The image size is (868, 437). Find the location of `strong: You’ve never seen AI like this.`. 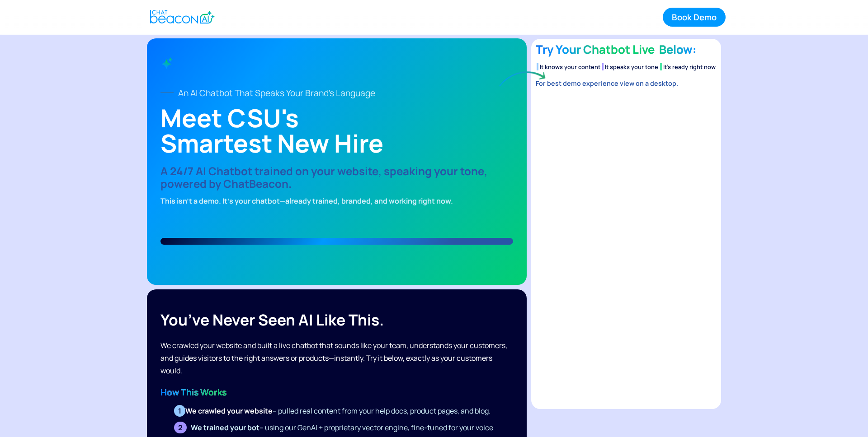

strong: You’ve never seen AI like this. is located at coordinates (272, 319).